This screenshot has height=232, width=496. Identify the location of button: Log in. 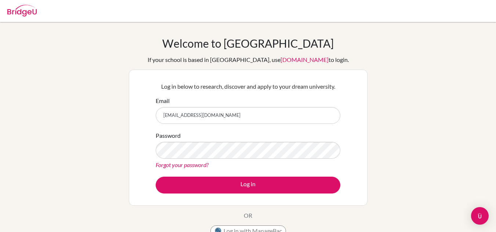
(248, 185).